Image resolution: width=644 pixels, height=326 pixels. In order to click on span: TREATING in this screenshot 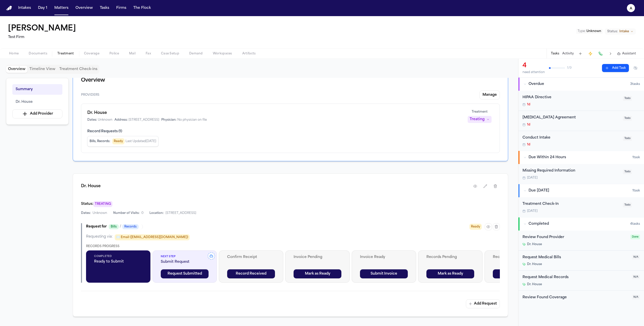, I will do `click(103, 204)`.